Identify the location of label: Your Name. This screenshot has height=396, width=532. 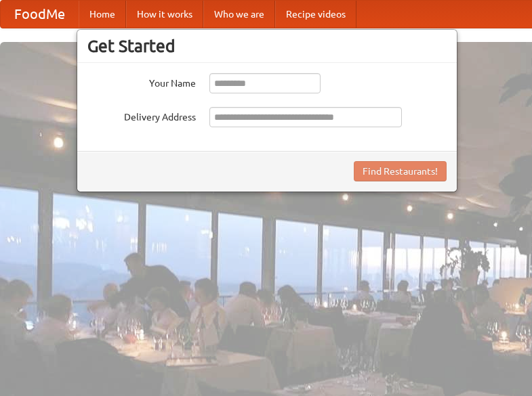
(142, 81).